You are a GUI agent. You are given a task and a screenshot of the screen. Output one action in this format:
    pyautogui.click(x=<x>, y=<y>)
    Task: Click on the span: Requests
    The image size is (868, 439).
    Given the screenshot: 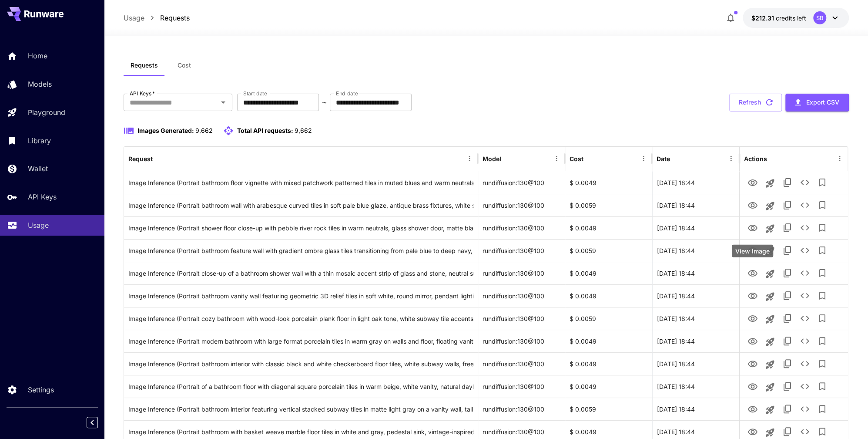 What is the action you would take?
    pyautogui.click(x=144, y=66)
    